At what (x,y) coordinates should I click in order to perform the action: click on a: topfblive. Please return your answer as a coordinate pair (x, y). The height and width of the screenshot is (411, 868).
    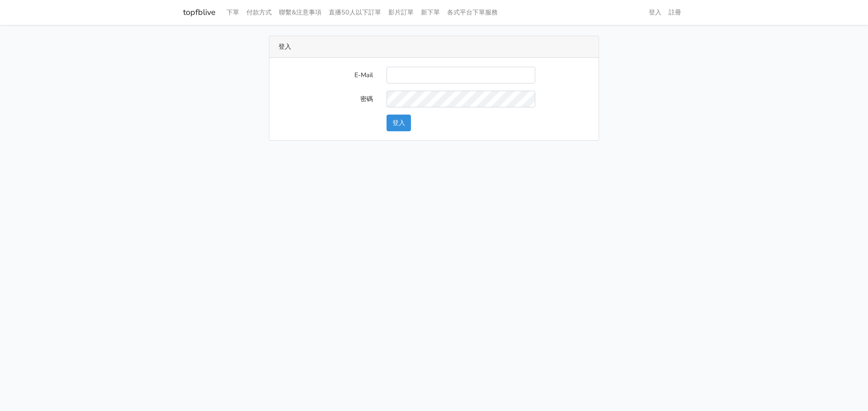
    Looking at the image, I should click on (199, 12).